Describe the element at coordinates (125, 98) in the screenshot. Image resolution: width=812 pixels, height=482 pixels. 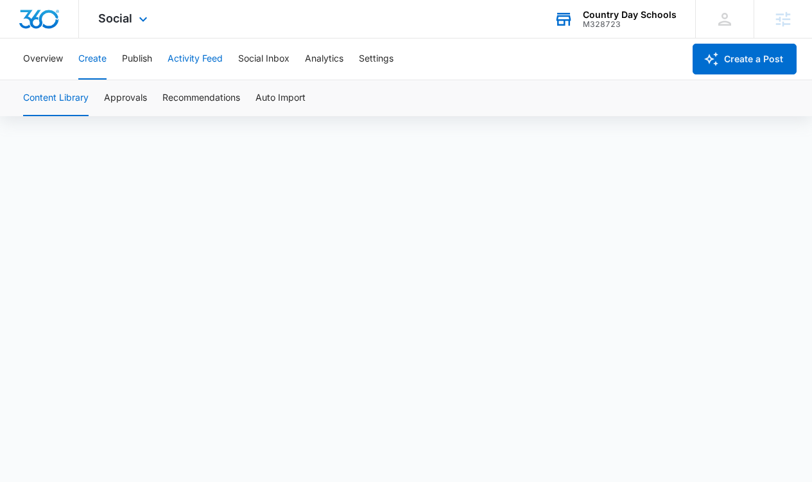
I see `button: Approvals` at that location.